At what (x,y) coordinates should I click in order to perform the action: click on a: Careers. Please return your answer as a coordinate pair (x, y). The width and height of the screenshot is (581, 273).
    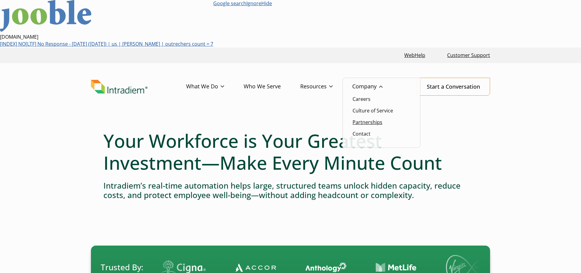
    Looking at the image, I should click on (362, 99).